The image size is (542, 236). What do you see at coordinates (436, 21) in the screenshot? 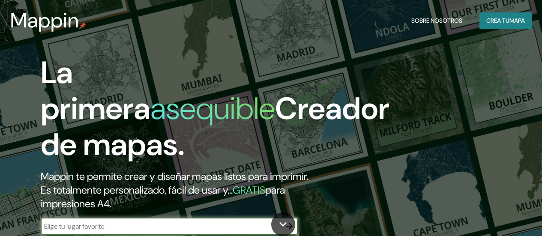
I see `button: Sobre nosotros` at bounding box center [436, 21].